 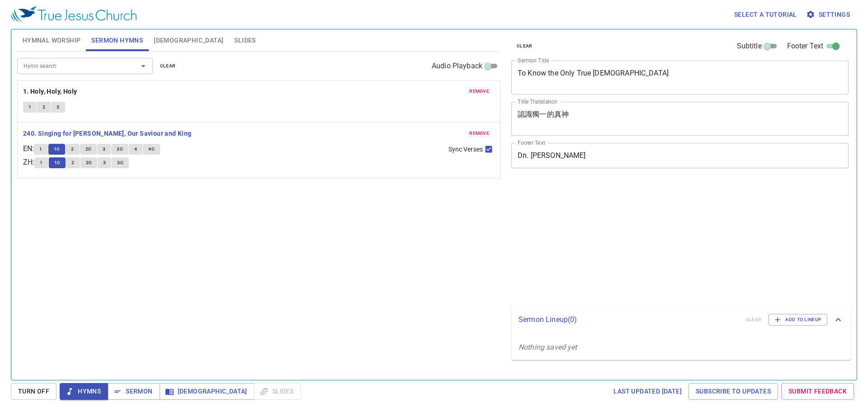 What do you see at coordinates (817, 391) in the screenshot?
I see `span: Submit Feedback` at bounding box center [817, 391].